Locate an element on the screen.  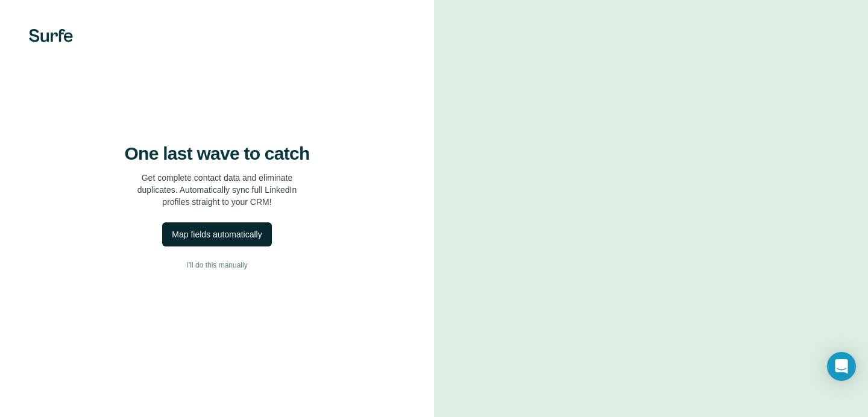
h4: One last wave to catch is located at coordinates (217, 153).